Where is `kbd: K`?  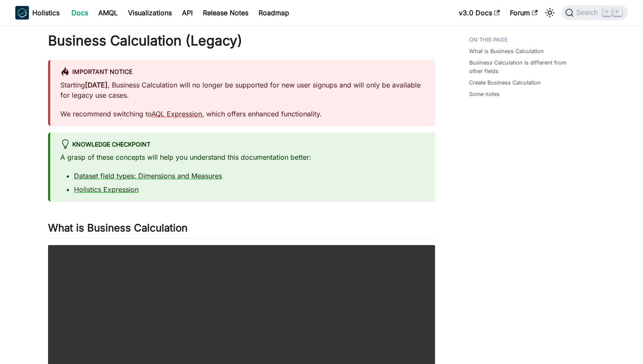 kbd: K is located at coordinates (617, 12).